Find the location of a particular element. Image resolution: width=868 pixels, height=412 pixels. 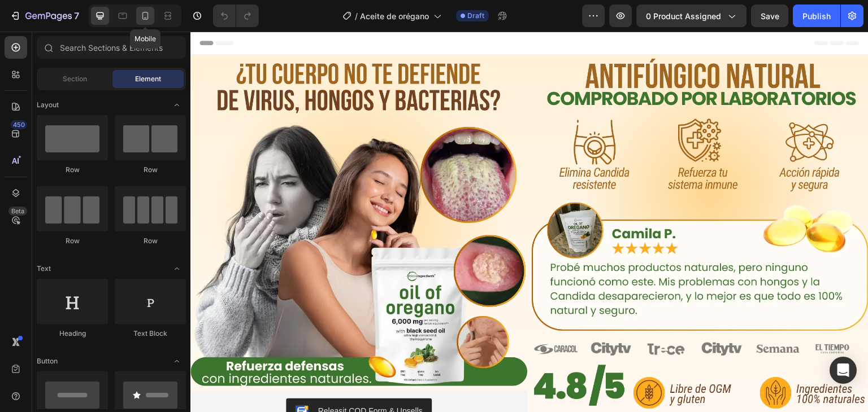

div: Open Intercom Messenger is located at coordinates (843, 371).